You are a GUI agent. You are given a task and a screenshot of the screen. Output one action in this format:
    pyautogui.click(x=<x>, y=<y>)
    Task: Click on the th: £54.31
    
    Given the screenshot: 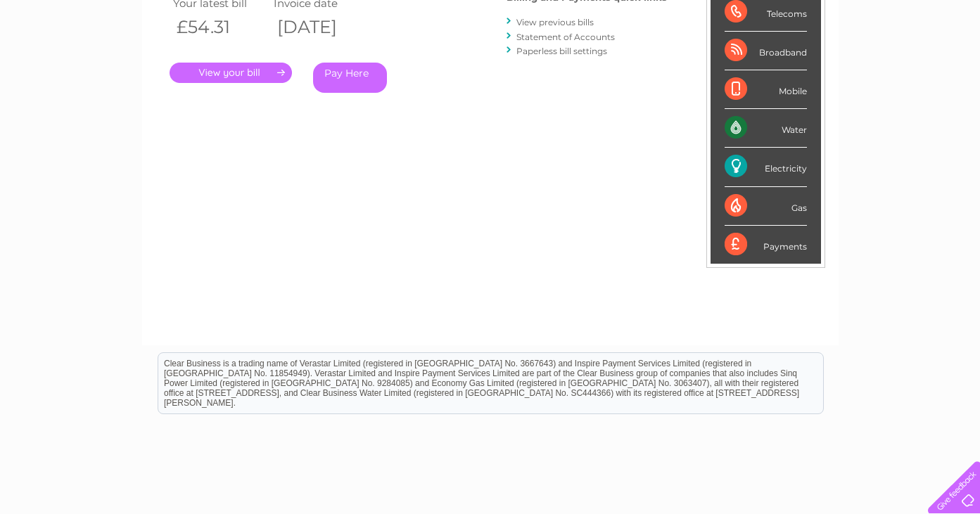 What is the action you would take?
    pyautogui.click(x=220, y=27)
    